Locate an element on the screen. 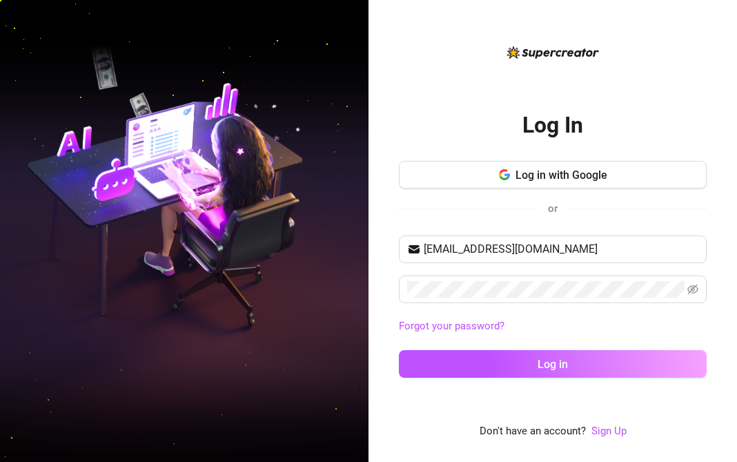  span: Don't have an account? is located at coordinates (533, 431).